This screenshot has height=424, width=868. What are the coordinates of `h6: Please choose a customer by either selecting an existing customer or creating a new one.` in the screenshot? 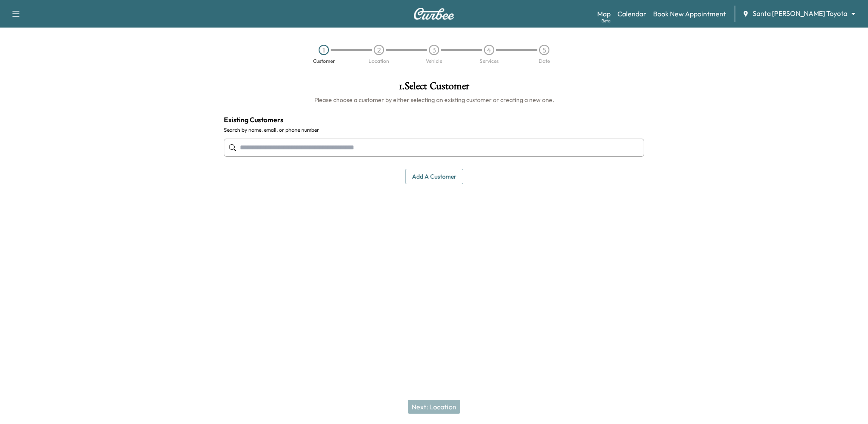 It's located at (434, 100).